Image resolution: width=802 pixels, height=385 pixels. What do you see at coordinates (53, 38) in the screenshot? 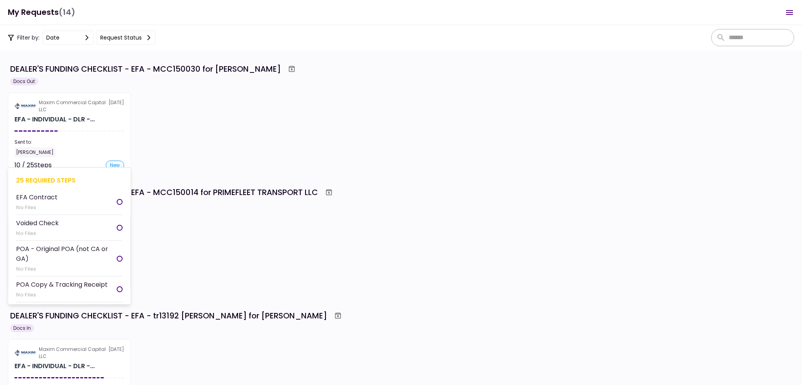
I see `div: date` at bounding box center [53, 38].